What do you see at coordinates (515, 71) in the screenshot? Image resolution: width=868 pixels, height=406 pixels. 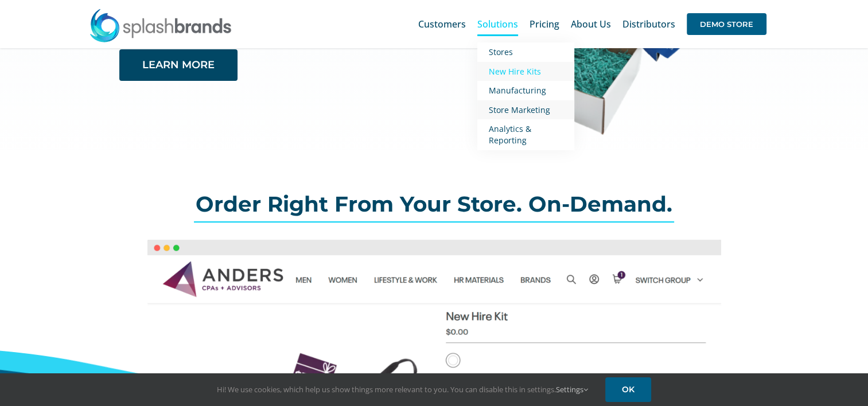 I see `span: New Hire Kits` at bounding box center [515, 71].